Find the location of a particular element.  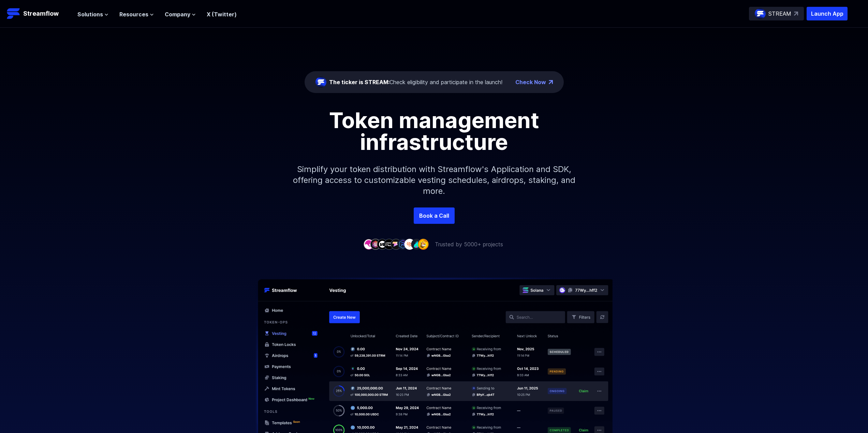

img: company-1 is located at coordinates (369, 244).